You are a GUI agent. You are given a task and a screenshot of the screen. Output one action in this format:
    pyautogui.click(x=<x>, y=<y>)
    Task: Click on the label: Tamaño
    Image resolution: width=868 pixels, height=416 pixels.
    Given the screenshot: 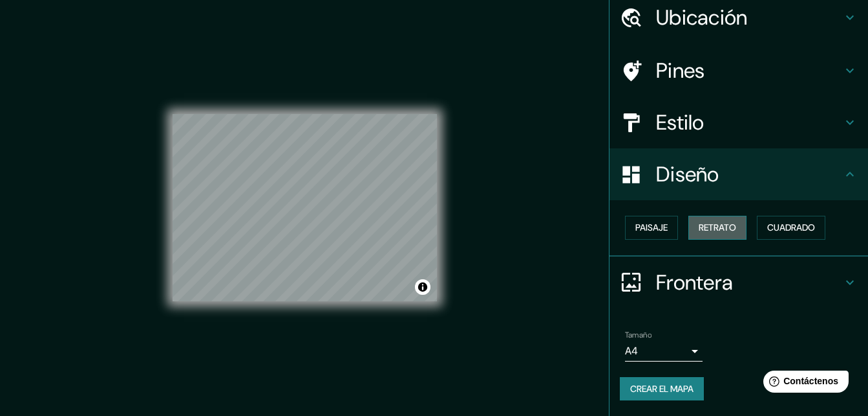 What is the action you would take?
    pyautogui.click(x=638, y=334)
    